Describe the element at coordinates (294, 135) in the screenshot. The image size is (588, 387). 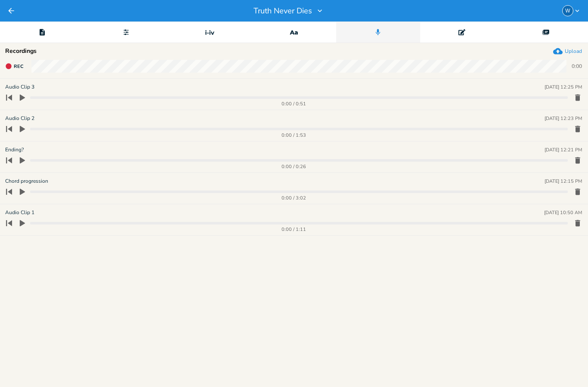
I see `div: 0:00 / 1:53` at that location.